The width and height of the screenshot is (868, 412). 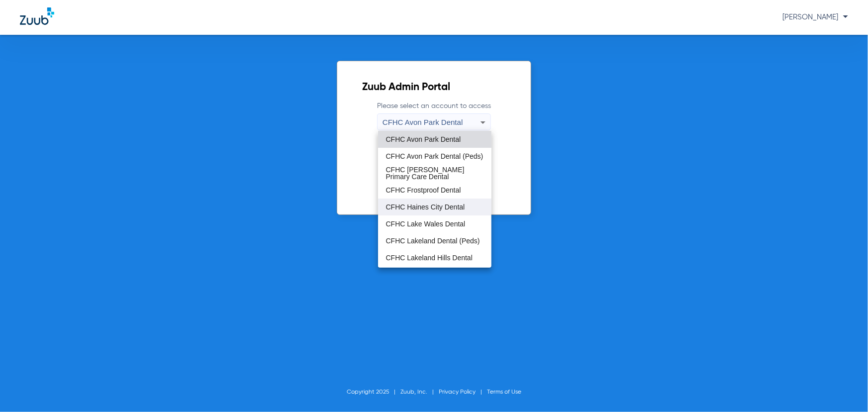 What do you see at coordinates (423, 190) in the screenshot?
I see `span: CFHC Frostproof Dental` at bounding box center [423, 190].